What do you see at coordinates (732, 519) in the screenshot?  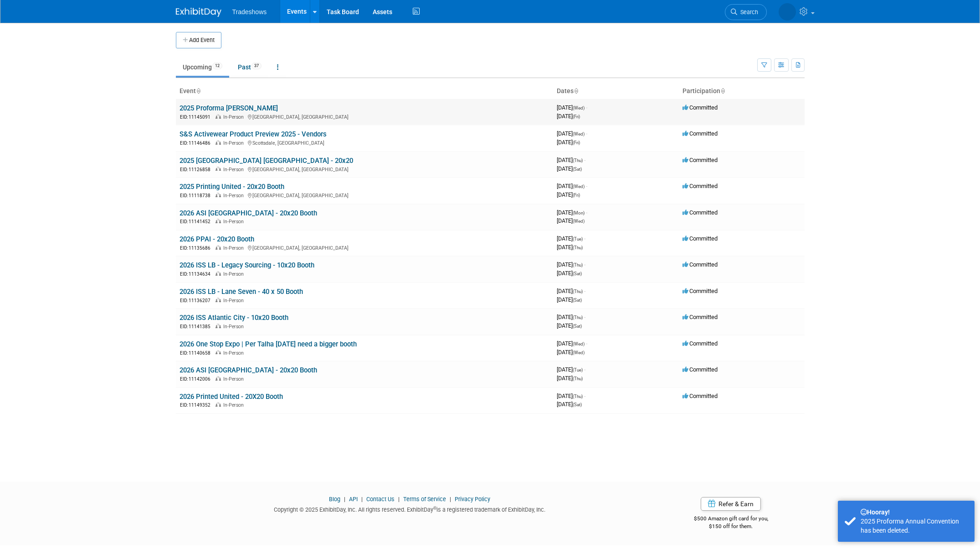 I see `div: $500 Amazon gift card for you,` at bounding box center [732, 519].